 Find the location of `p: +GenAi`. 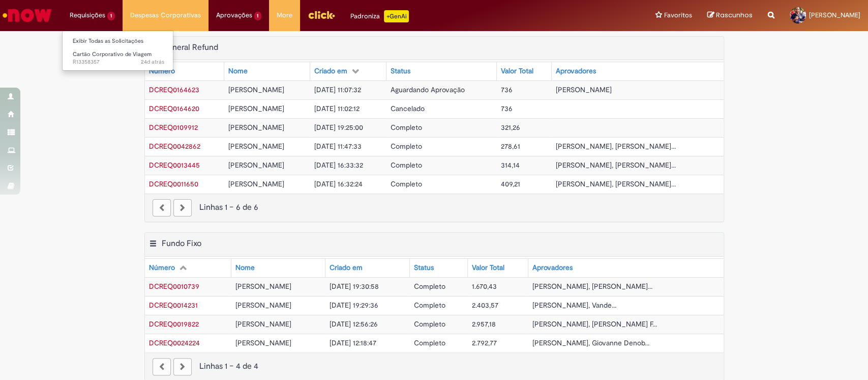

p: +GenAi is located at coordinates (396, 16).